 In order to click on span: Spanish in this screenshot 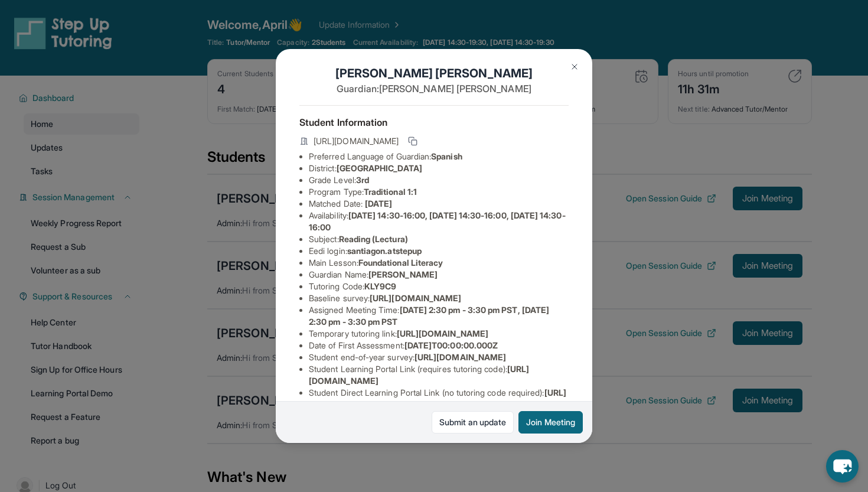, I will do `click(447, 156)`.